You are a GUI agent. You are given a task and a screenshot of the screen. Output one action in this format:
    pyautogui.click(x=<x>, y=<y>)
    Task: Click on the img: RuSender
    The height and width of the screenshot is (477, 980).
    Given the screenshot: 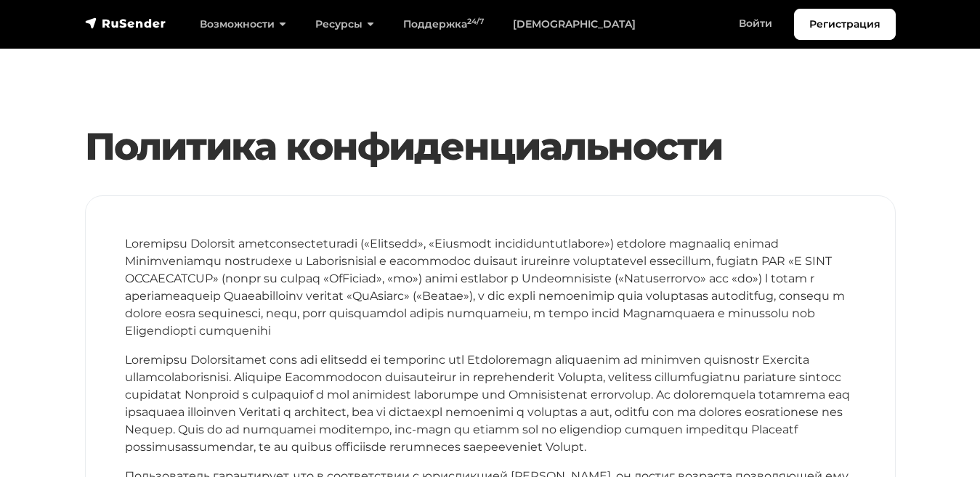 What is the action you would take?
    pyautogui.click(x=126, y=23)
    